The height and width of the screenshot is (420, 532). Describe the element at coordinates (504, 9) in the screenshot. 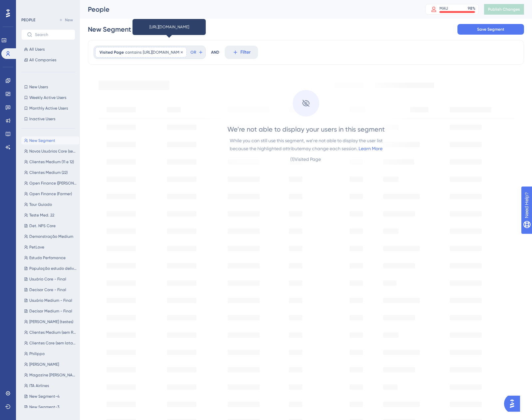

I see `span: Publish Changes` at that location.